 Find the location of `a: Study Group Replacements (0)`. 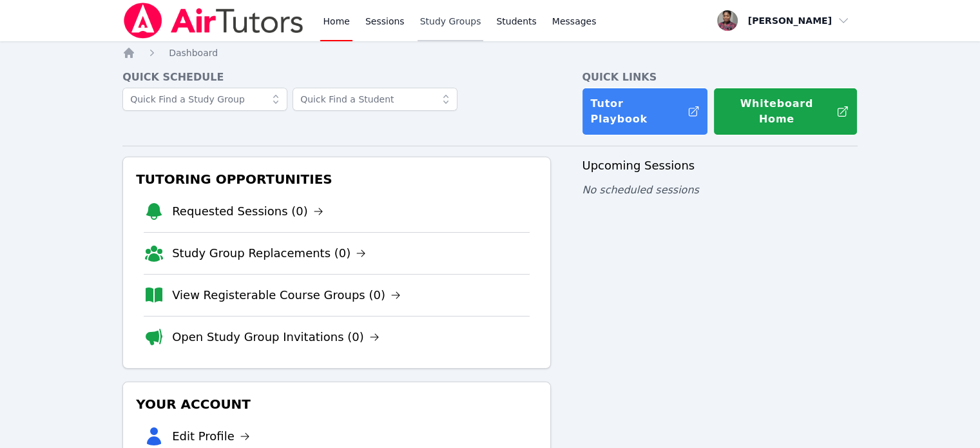

a: Study Group Replacements (0) is located at coordinates (269, 253).